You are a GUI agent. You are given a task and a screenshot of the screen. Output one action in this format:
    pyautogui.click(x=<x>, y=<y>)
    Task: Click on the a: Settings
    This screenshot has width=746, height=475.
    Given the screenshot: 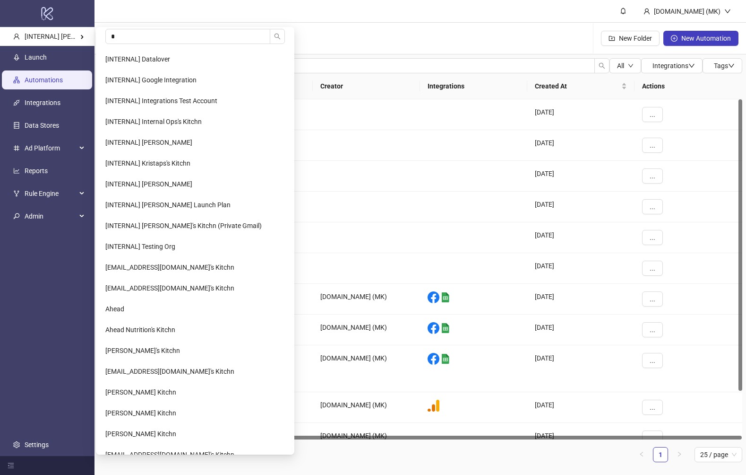 What is the action you would take?
    pyautogui.click(x=36, y=444)
    